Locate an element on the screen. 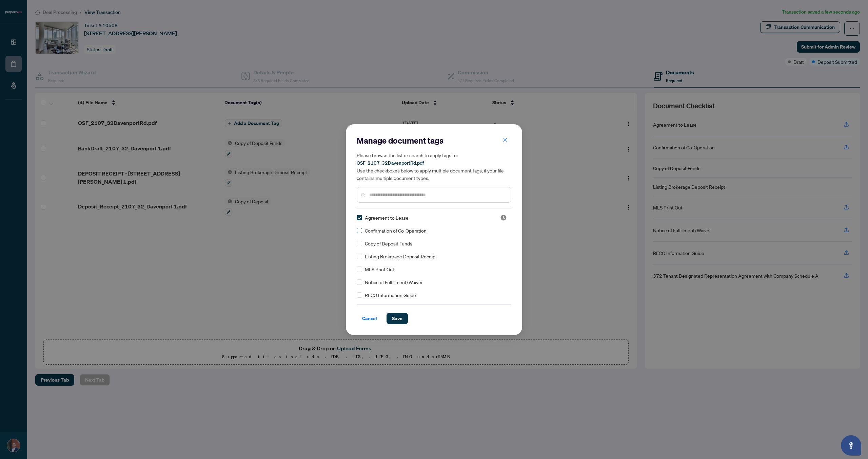  span: RECO Information Guide is located at coordinates (390, 295).